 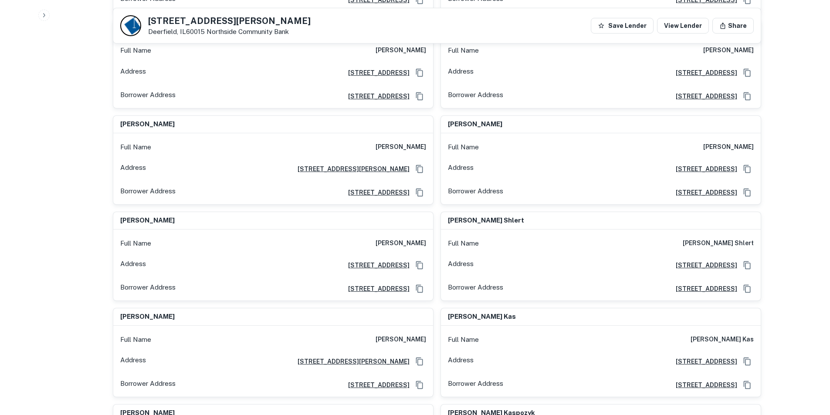 What do you see at coordinates (229, 32) in the screenshot?
I see `p: Deerfield, IL60015` at bounding box center [229, 32].